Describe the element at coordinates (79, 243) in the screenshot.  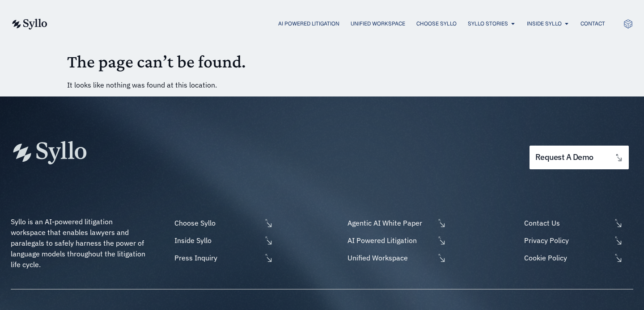
I see `span: Syllo is an AI-powered litigation workspace that enables lawyers and paralegals to safely harness...` at that location.